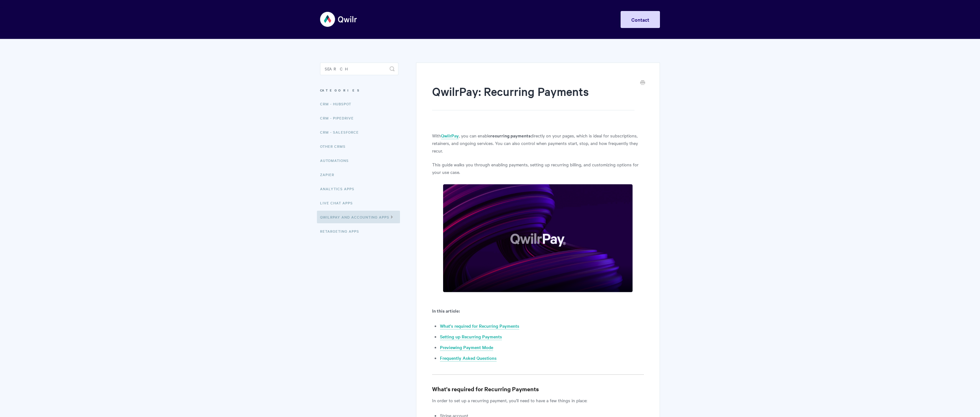 This screenshot has width=980, height=417. I want to click on a: Contact, so click(640, 19).